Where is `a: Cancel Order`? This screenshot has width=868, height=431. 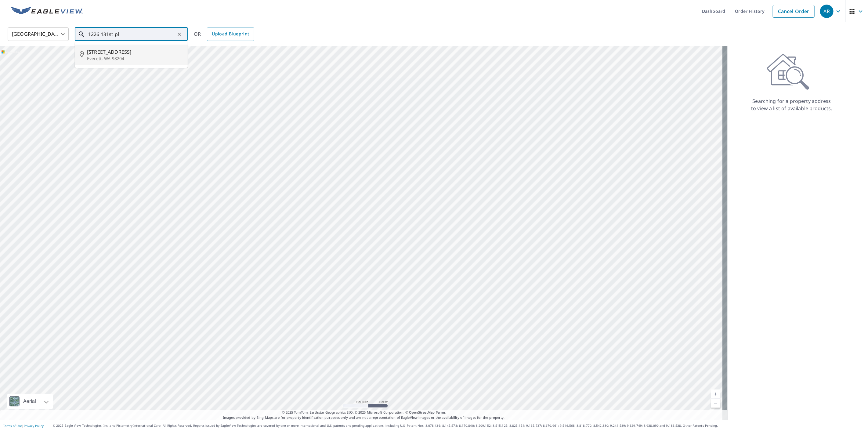 a: Cancel Order is located at coordinates (793, 11).